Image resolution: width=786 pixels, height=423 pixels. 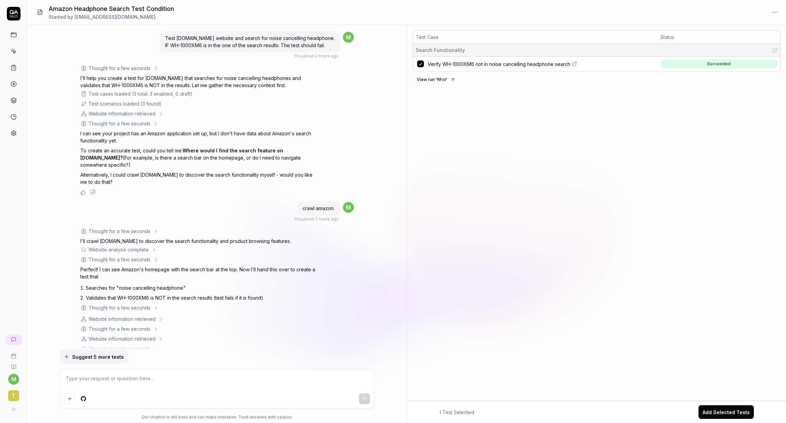 I want to click on button: t, so click(x=13, y=394).